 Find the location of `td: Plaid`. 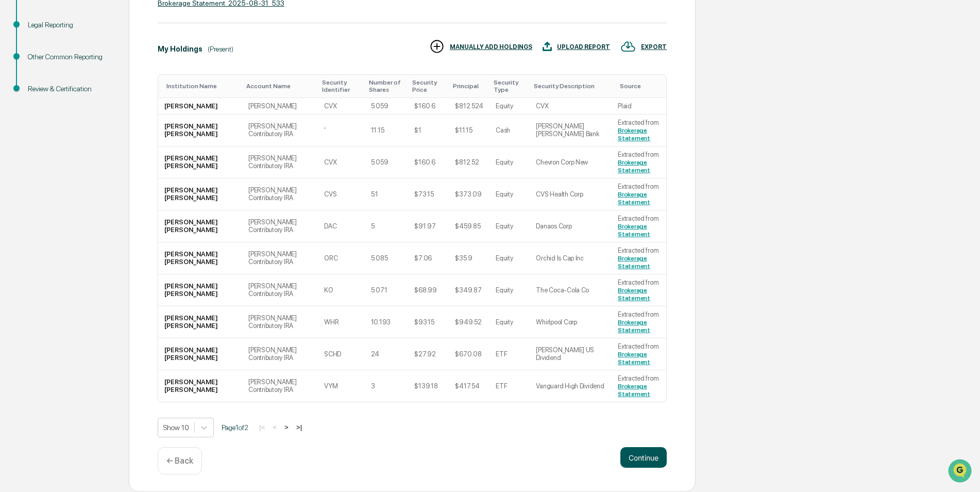

td: Plaid is located at coordinates (639, 106).